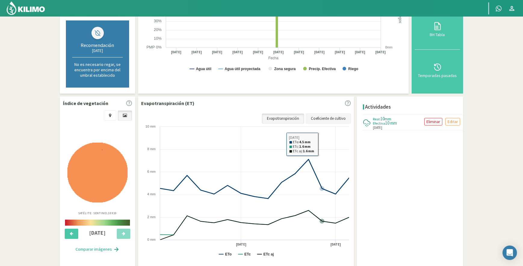 The width and height of the screenshot is (523, 266). Describe the element at coordinates (242, 69) in the screenshot. I see `text: Agua útil proyectada` at that location.